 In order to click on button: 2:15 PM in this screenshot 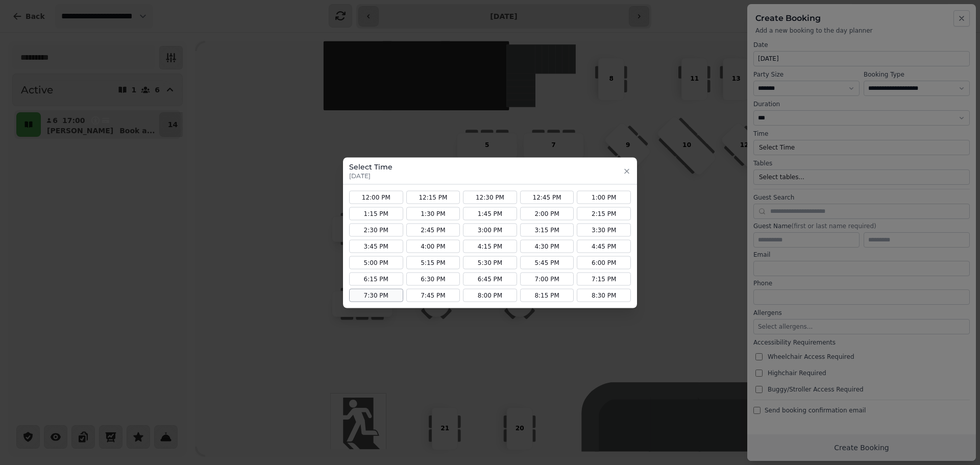, I will do `click(603, 213)`.